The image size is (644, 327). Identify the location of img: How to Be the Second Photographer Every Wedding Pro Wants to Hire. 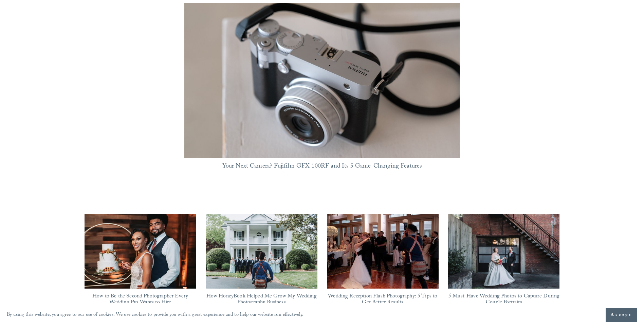
(140, 252).